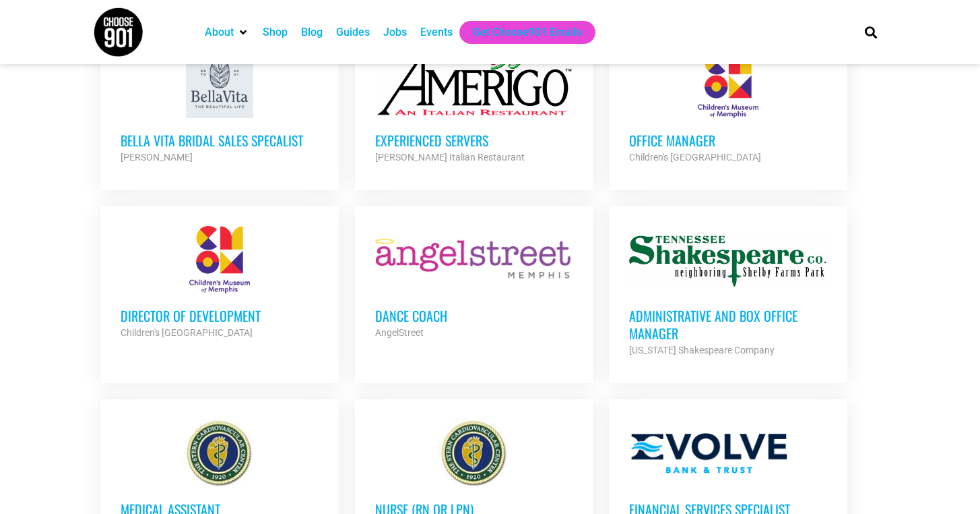 The image size is (980, 514). I want to click on div: Blog, so click(312, 33).